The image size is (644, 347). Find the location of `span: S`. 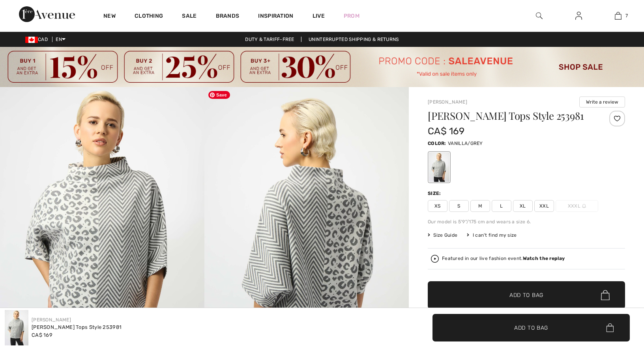

span: S is located at coordinates (459, 206).